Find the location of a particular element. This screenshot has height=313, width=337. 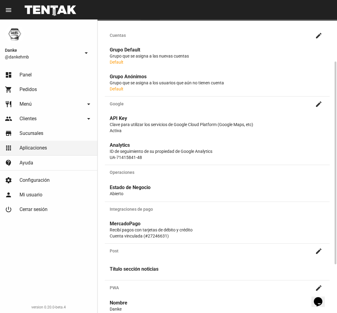

span: Ayuda is located at coordinates (26, 163).